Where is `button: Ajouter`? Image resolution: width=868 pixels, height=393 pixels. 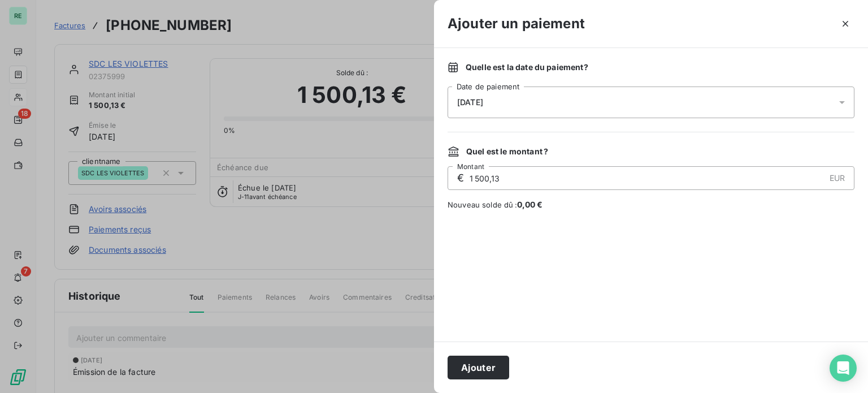
button: Ajouter is located at coordinates (478, 367).